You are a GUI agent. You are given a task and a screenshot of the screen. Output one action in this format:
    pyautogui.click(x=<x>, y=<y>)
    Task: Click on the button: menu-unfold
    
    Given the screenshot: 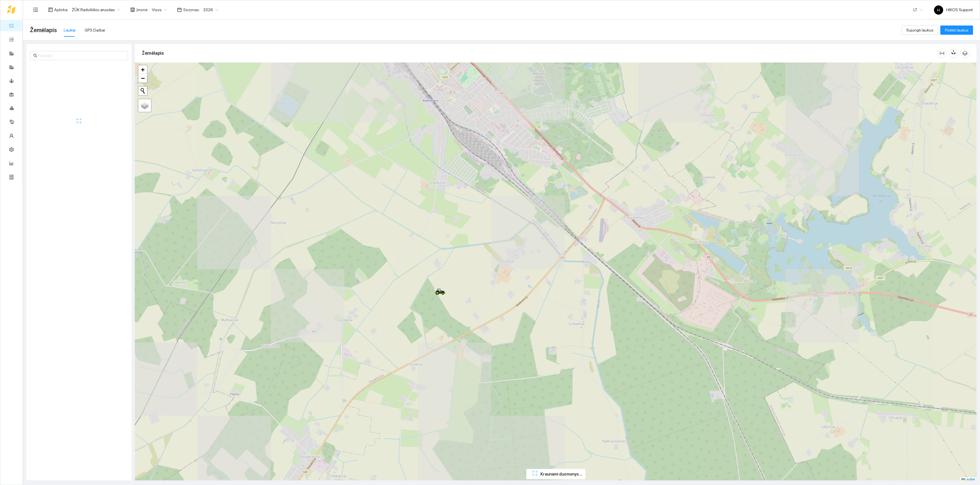 What is the action you would take?
    pyautogui.click(x=35, y=9)
    